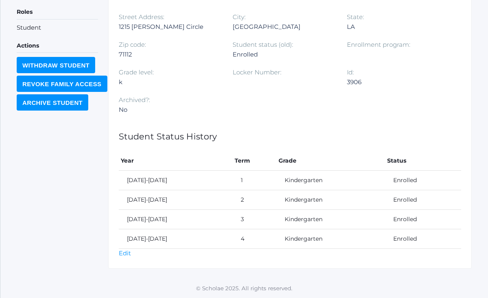 The width and height of the screenshot is (488, 298). What do you see at coordinates (62, 84) in the screenshot?
I see `input: Revoke Family Access` at bounding box center [62, 84].